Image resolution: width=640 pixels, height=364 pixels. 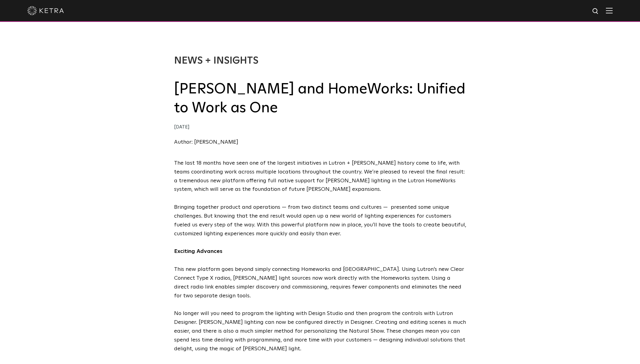 What do you see at coordinates (45, 10) in the screenshot?
I see `img: ketra-logo-2019-white` at bounding box center [45, 10].